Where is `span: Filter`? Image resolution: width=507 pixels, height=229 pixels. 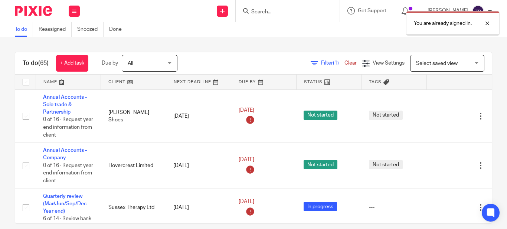 span: Filter is located at coordinates (333, 63).